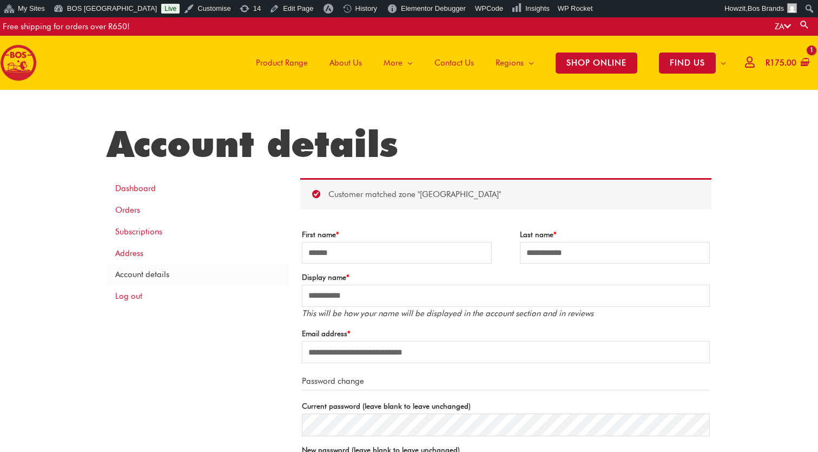 This screenshot has width=818, height=452. I want to click on span: SHOP ONLINE, so click(596, 63).